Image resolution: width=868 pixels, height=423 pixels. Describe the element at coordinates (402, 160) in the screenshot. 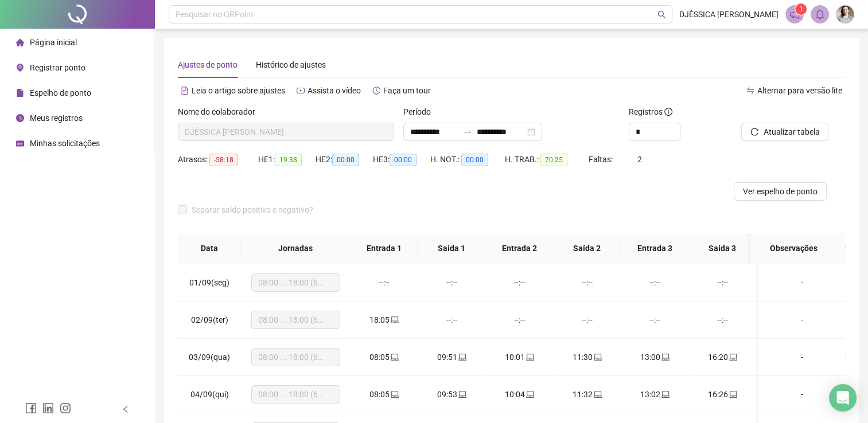

I see `span: 00:00` at that location.